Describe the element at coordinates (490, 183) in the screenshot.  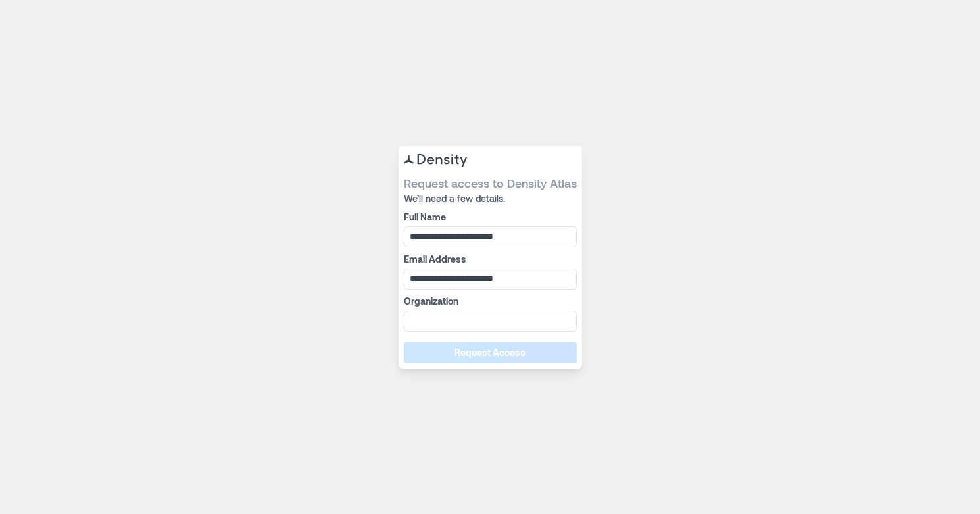
I see `span: Request access to Density Atlas` at that location.